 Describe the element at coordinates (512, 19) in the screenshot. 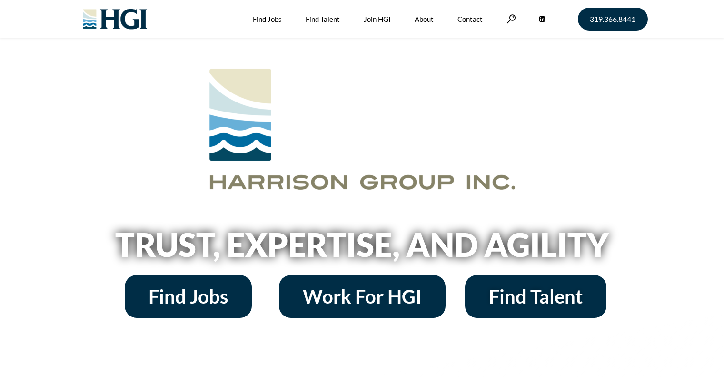

I see `a: Search` at that location.